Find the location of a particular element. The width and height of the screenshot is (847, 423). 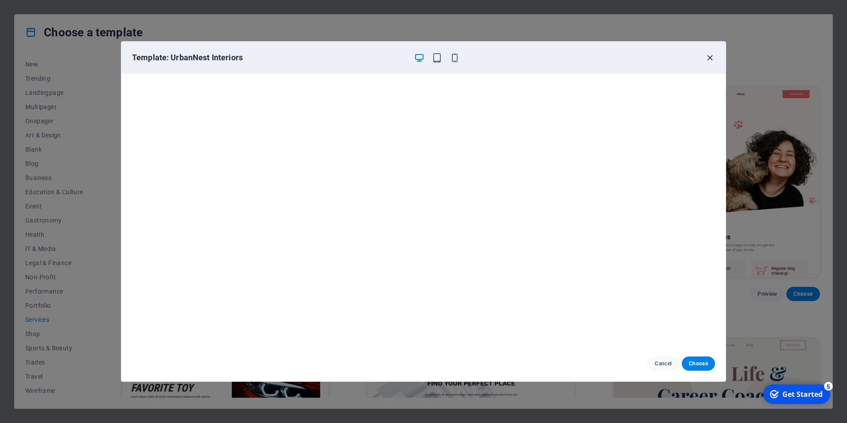

div: 5 is located at coordinates (70, 5).